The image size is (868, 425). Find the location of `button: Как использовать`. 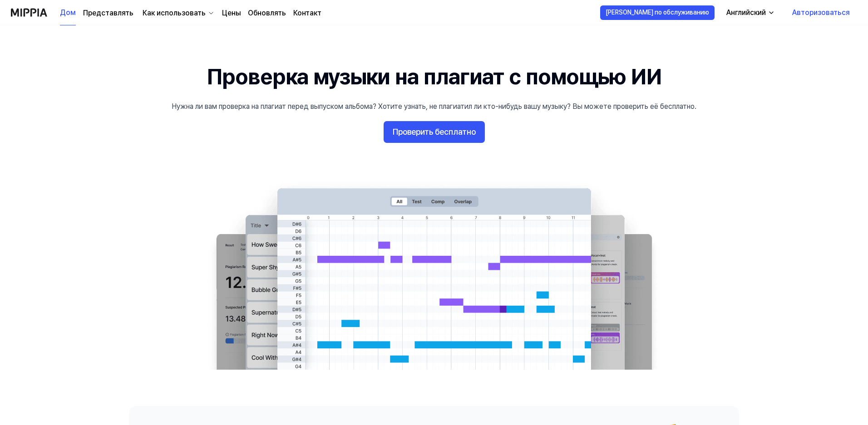

button: Как использовать is located at coordinates (177, 13).